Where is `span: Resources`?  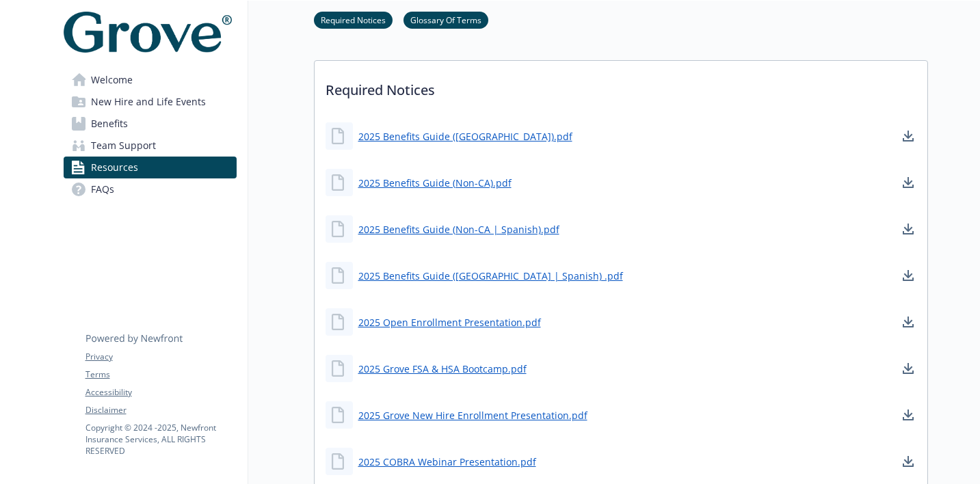 span: Resources is located at coordinates (114, 167).